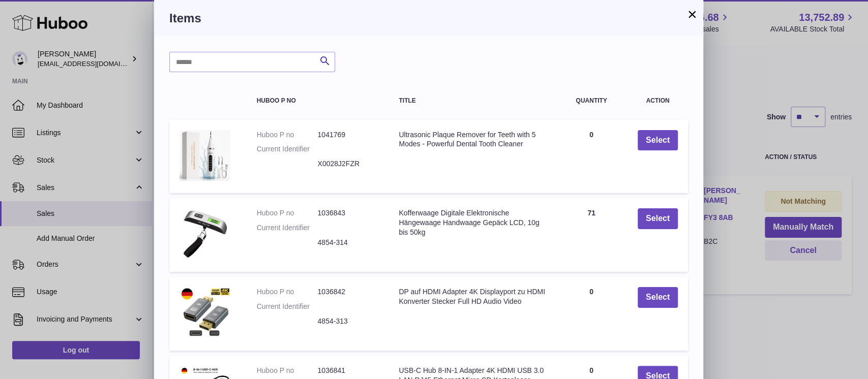 The image size is (868, 379). What do you see at coordinates (205, 156) in the screenshot?
I see `img: Ultrasonic Plaque Remover for Teeth with 5 Modes - Powerful Dental Tooth Cleaner` at bounding box center [205, 156].